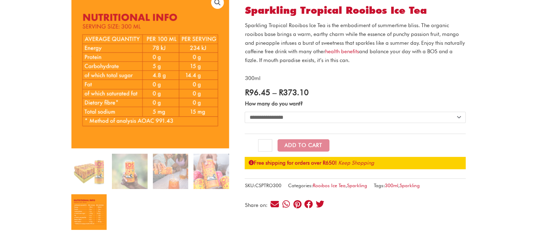 This screenshot has height=245, width=537. Describe the element at coordinates (265, 146) in the screenshot. I see `input: Product quantity` at that location.